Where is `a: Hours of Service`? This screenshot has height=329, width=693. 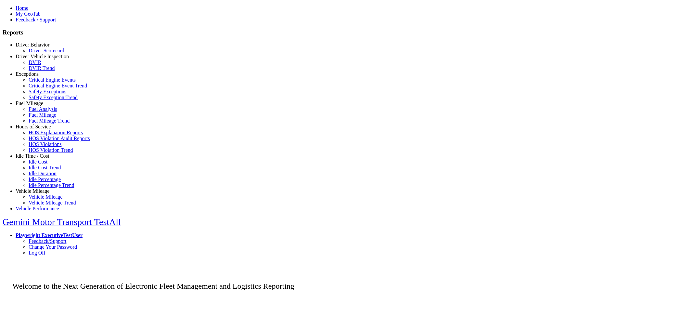
a: Hours of Service is located at coordinates (33, 126).